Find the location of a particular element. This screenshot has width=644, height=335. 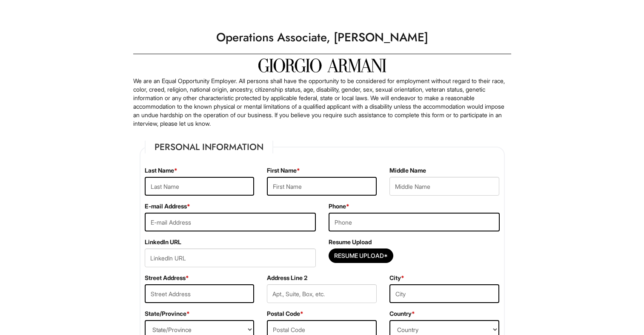

label: Phone is located at coordinates (339, 206).